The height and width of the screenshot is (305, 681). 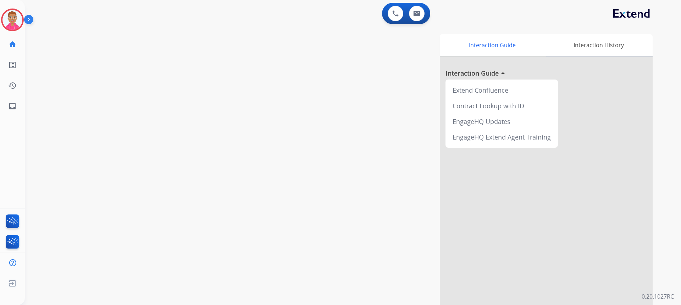 What do you see at coordinates (12, 106) in the screenshot?
I see `mat-icon: inbox` at bounding box center [12, 106].